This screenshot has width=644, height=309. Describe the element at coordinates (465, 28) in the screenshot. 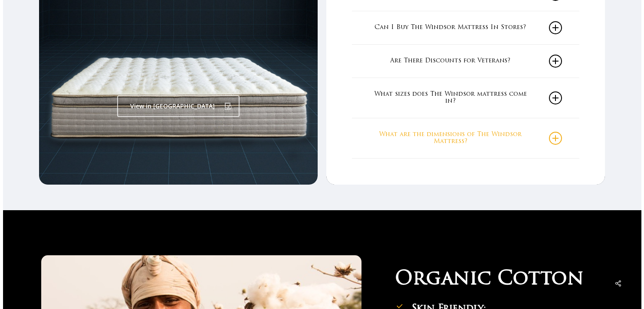

I see `a: Can I Buy The Windsor Mattress In Stores?` at that location.